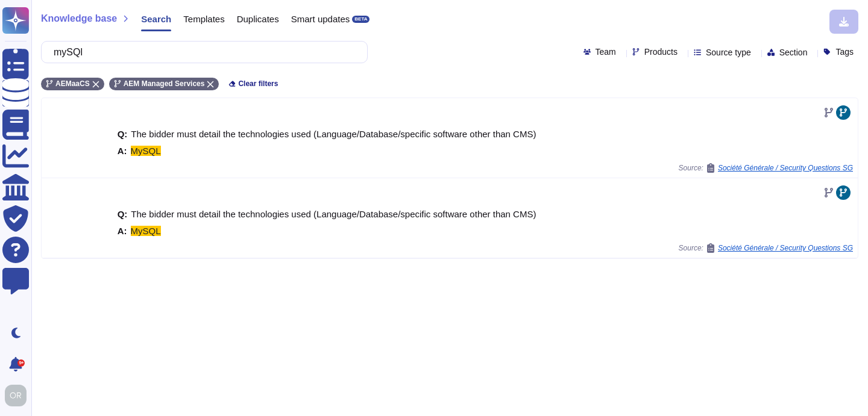 This screenshot has height=416, width=868. What do you see at coordinates (156, 18) in the screenshot?
I see `span: Search` at bounding box center [156, 18].